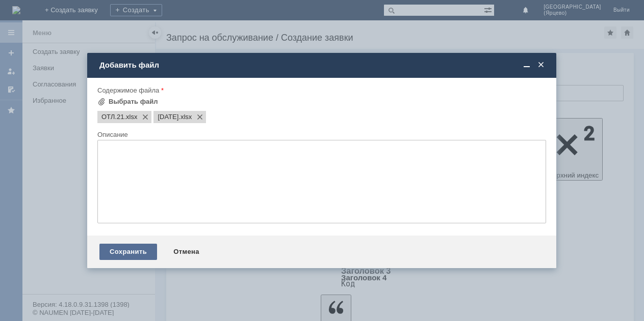 The image size is (644, 321). Describe the element at coordinates (527, 65) in the screenshot. I see `span: Свернуть (Ctrl + M)` at that location.